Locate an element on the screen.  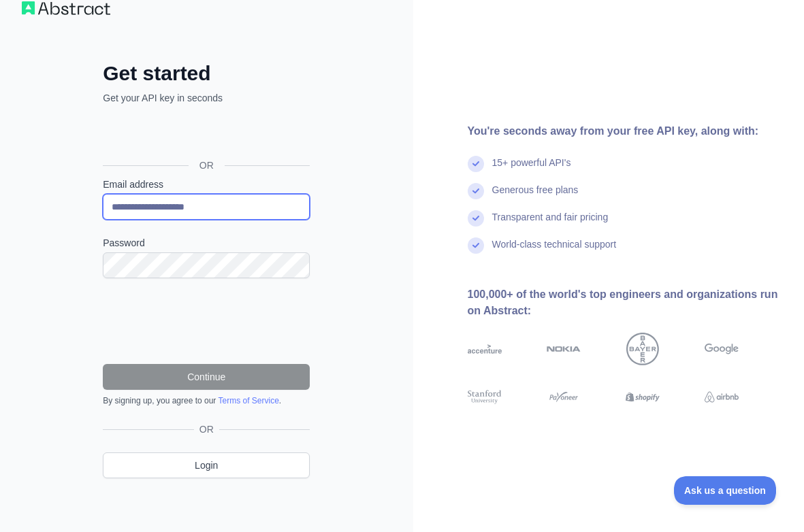
p: Get your API key in seconds is located at coordinates (206, 98).